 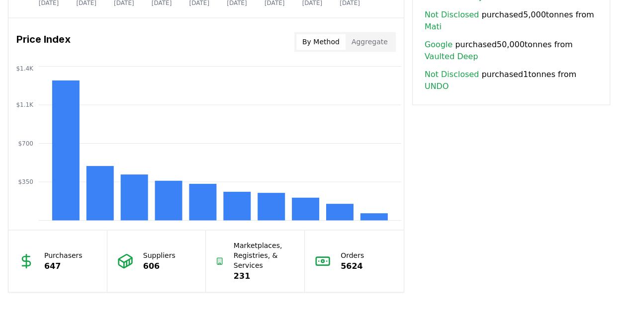 I want to click on span: purchased 50,000 tonnes from, so click(x=511, y=51).